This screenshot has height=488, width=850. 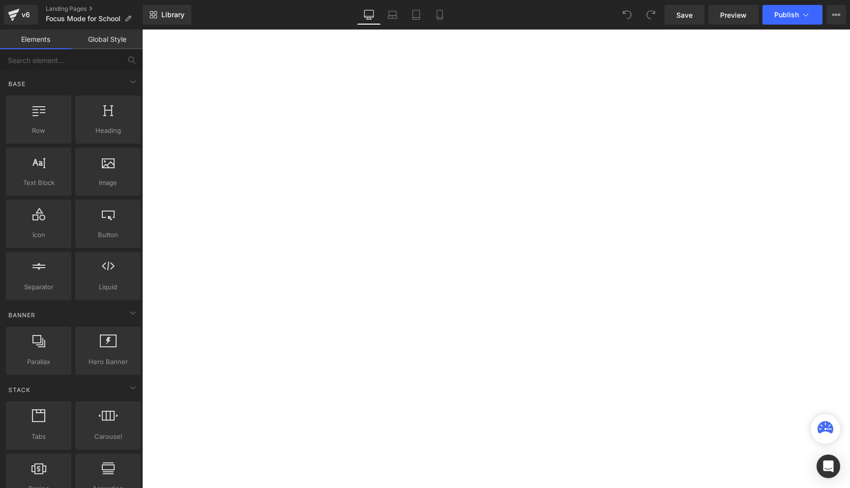 I want to click on span: Banner, so click(x=22, y=315).